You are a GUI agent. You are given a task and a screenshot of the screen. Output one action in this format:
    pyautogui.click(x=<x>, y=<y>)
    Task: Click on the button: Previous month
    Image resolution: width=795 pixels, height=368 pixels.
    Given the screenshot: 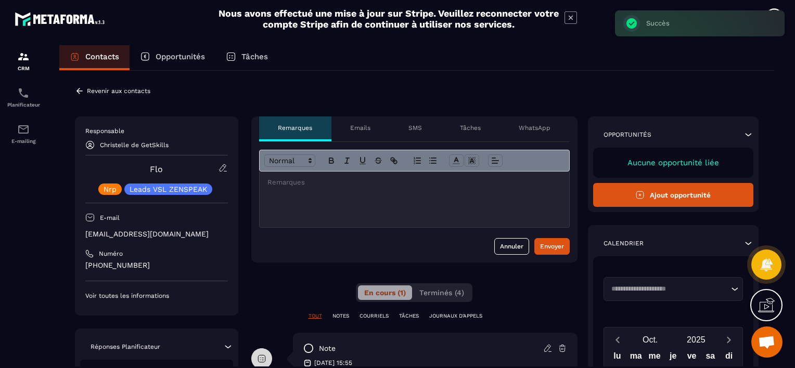 What is the action you would take?
    pyautogui.click(x=617, y=340)
    